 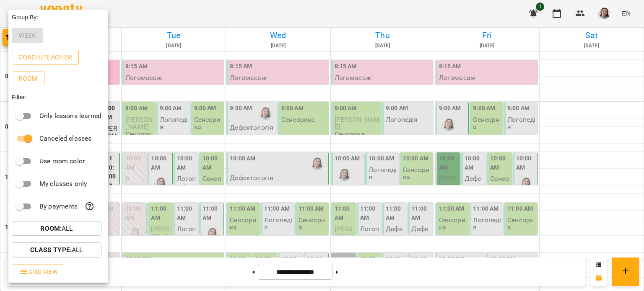 What do you see at coordinates (56, 229) in the screenshot?
I see `button: Room:All` at bounding box center [56, 229].